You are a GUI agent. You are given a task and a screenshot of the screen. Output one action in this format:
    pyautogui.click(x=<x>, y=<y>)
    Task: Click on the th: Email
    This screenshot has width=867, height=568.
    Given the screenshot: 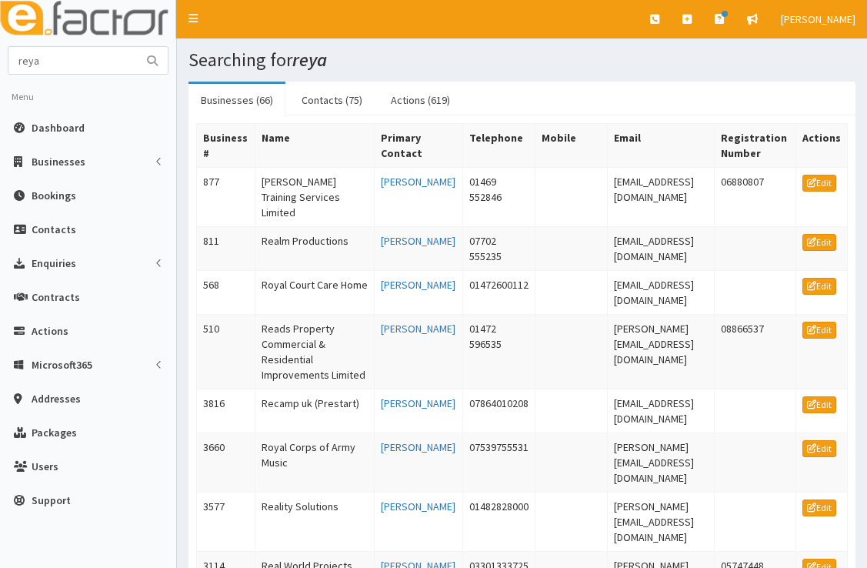 What is the action you would take?
    pyautogui.click(x=660, y=145)
    